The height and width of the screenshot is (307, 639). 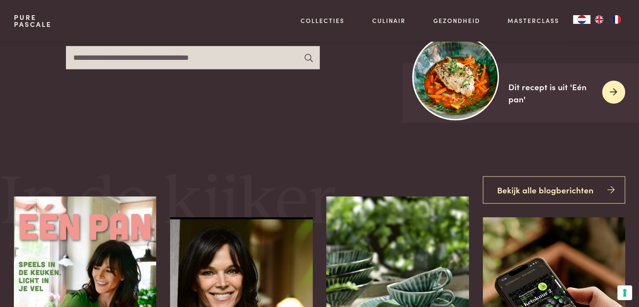 What do you see at coordinates (582, 20) in the screenshot?
I see `a: NL` at bounding box center [582, 20].